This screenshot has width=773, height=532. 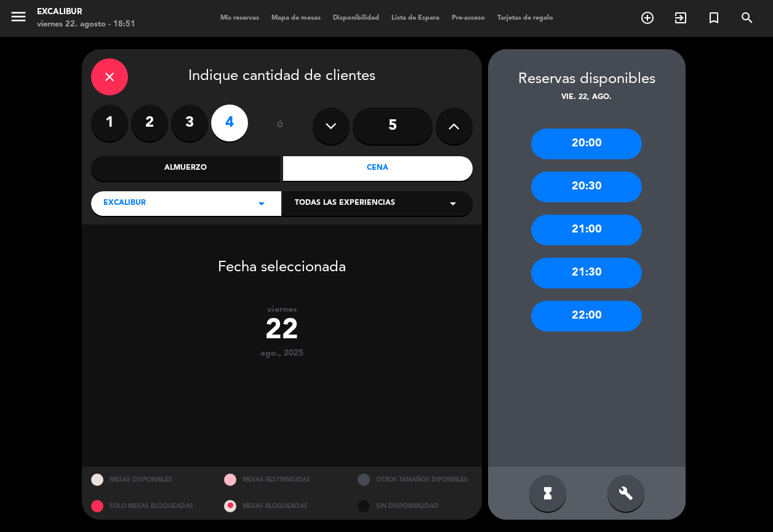 I want to click on i: turned_in_not, so click(x=714, y=18).